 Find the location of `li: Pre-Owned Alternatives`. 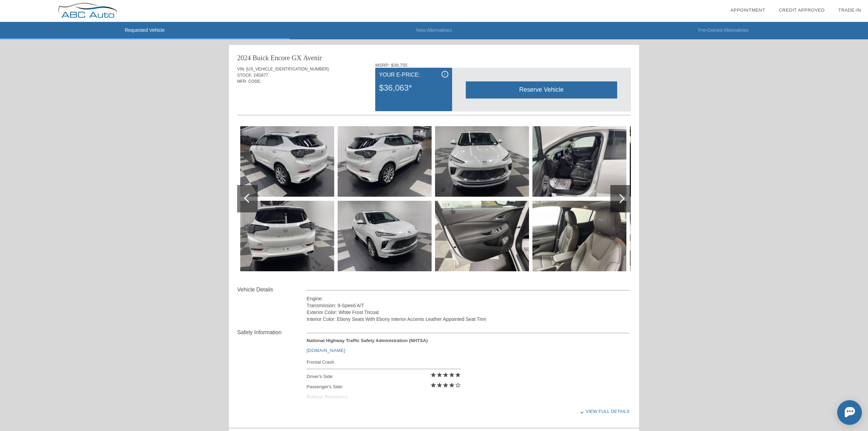

li: Pre-Owned Alternatives is located at coordinates (723, 31).